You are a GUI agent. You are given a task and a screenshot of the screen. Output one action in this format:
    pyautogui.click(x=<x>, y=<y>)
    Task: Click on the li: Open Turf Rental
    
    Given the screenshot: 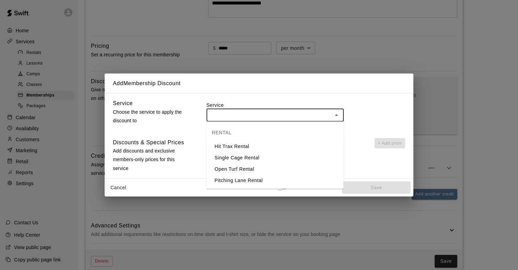 What is the action you would take?
    pyautogui.click(x=275, y=169)
    